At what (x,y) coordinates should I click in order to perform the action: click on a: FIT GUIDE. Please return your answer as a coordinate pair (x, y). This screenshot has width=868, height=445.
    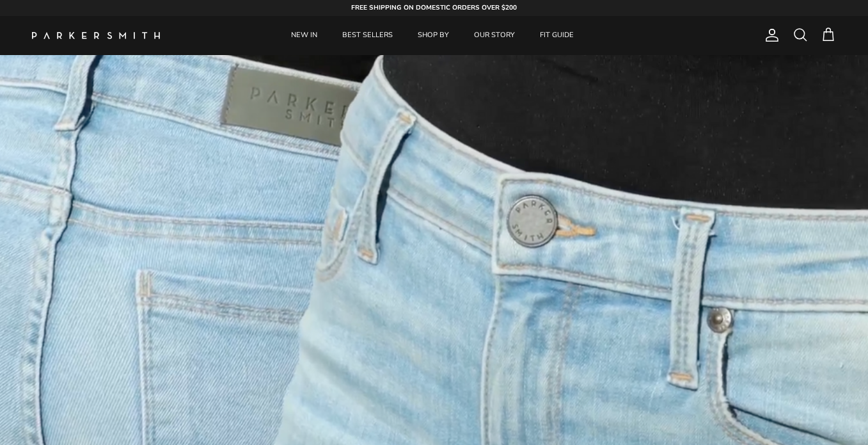
    Looking at the image, I should click on (557, 35).